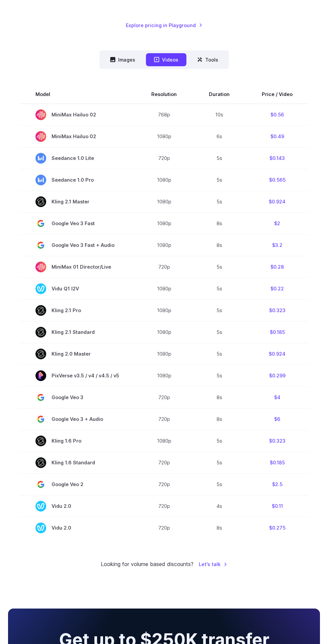  What do you see at coordinates (277, 137) in the screenshot?
I see `td: $0.49` at bounding box center [277, 137].